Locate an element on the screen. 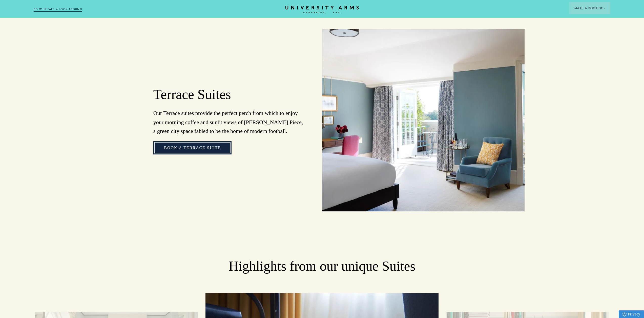 The height and width of the screenshot is (318, 644). span: Make a Booking is located at coordinates (590, 8).